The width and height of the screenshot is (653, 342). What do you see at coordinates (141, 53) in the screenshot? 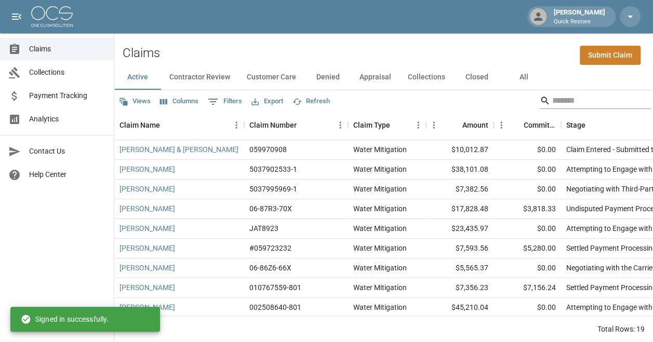
I see `h2: Claims` at bounding box center [141, 53].